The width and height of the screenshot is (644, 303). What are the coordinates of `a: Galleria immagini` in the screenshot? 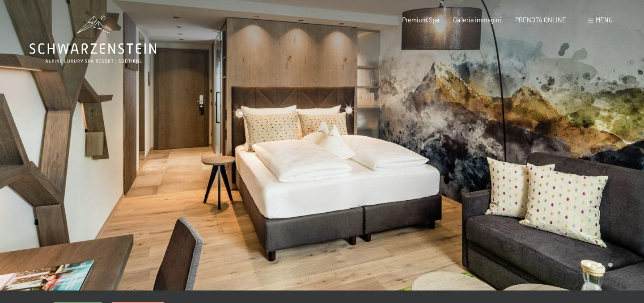 It's located at (477, 19).